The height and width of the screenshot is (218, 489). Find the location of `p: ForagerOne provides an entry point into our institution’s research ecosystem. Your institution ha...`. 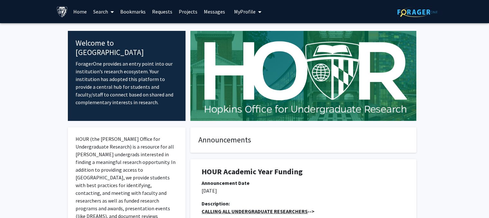

p: ForagerOne provides an entry point into our institution’s research ecosystem. Your institution ha... is located at coordinates (127, 83).